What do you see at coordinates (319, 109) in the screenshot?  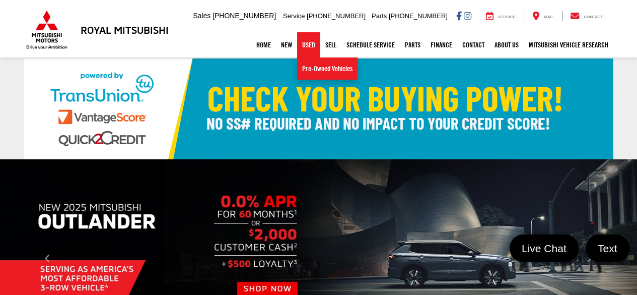 I see `img: Check Your Buying Power` at bounding box center [319, 109].